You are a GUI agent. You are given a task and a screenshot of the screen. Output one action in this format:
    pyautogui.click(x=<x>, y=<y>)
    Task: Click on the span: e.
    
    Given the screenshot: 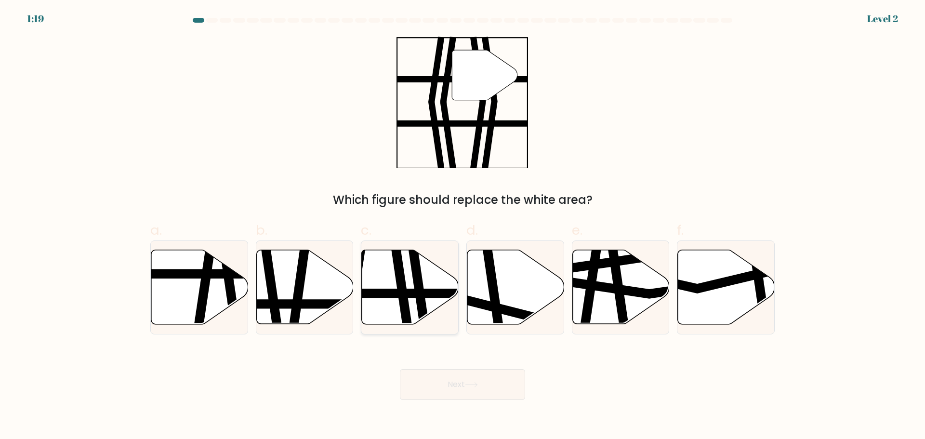 What is the action you would take?
    pyautogui.click(x=577, y=230)
    